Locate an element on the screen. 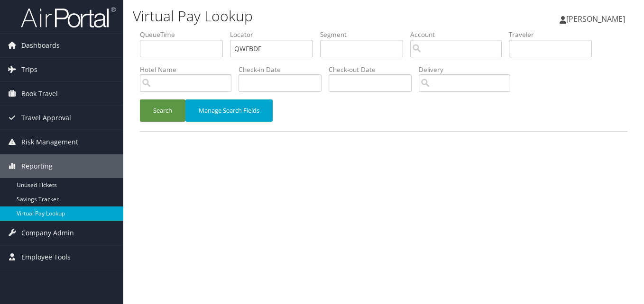 This screenshot has width=644, height=304. span: Book Travel is located at coordinates (39, 94).